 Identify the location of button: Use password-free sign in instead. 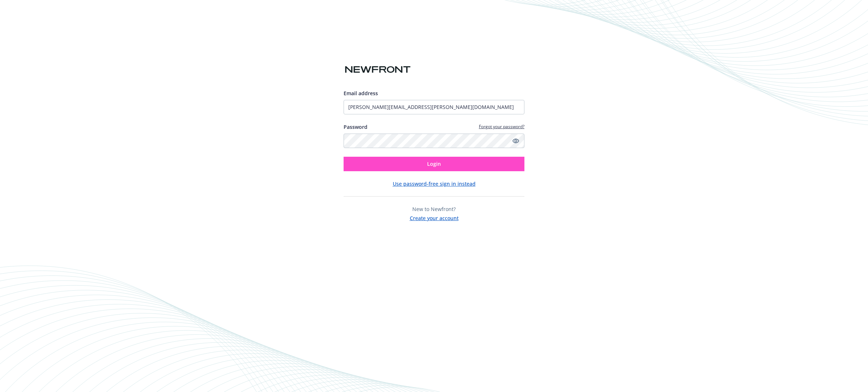
(434, 183).